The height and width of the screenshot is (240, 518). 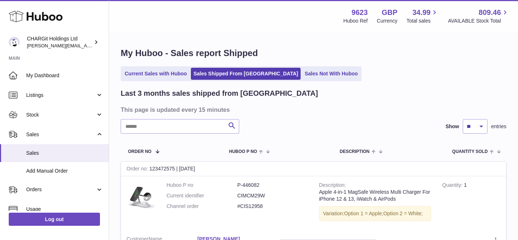 What do you see at coordinates (354, 151) in the screenshot?
I see `span: Description` at bounding box center [354, 151].